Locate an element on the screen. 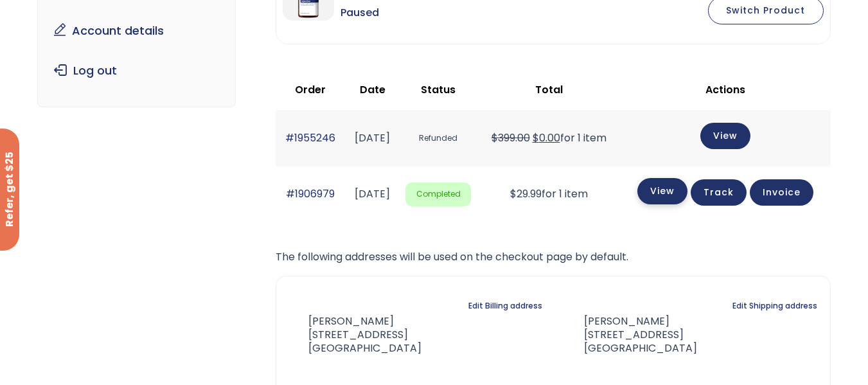  a: Track is located at coordinates (719, 192).